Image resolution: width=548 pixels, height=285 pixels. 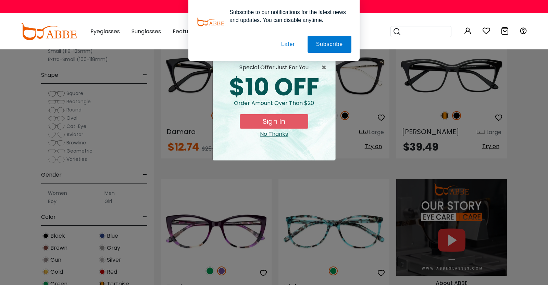 What do you see at coordinates (274, 121) in the screenshot?
I see `button: Sign In` at bounding box center [274, 121].